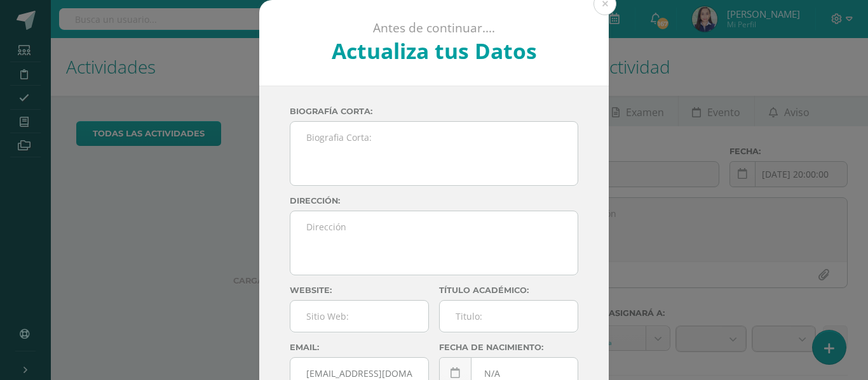 The height and width of the screenshot is (380, 868). I want to click on label: Email:, so click(359, 348).